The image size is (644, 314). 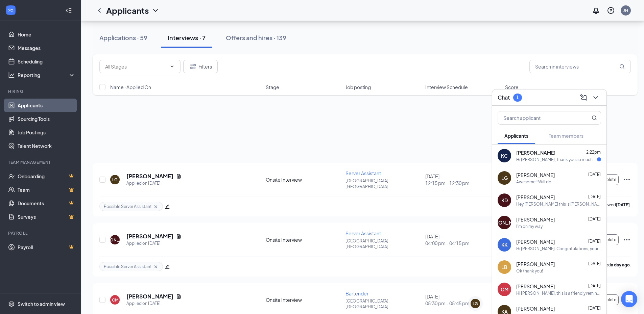 I want to click on span: Interview Schedule, so click(x=446, y=87).